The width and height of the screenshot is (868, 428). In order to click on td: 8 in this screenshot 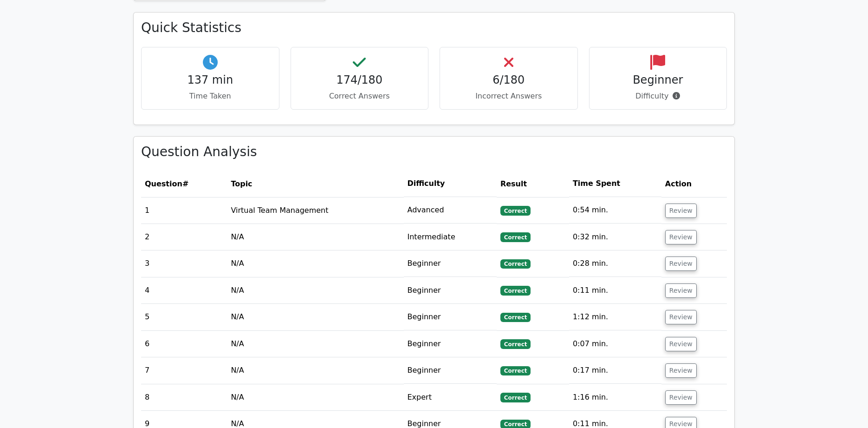, I will do `click(184, 397)`.